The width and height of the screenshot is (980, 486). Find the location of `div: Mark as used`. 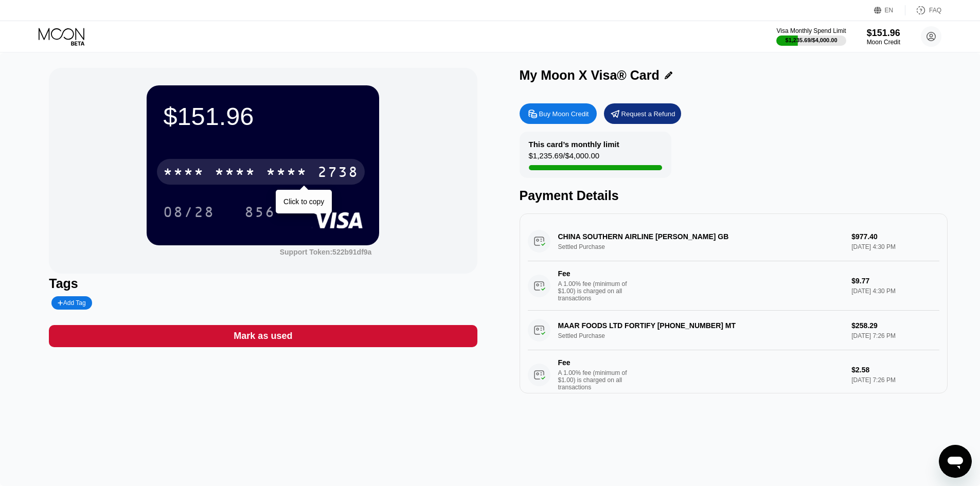

div: Mark as used is located at coordinates (263, 336).